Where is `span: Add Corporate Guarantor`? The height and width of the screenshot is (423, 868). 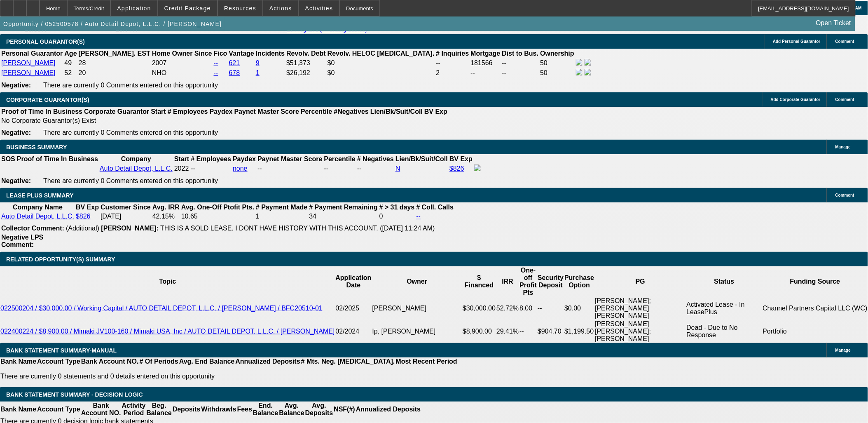
span: Add Corporate Guarantor is located at coordinates (796, 100).